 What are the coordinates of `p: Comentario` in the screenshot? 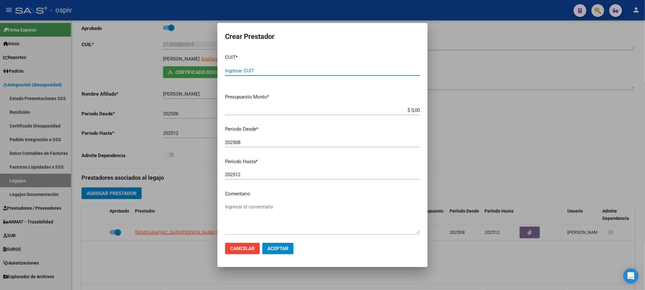 It's located at (322, 193).